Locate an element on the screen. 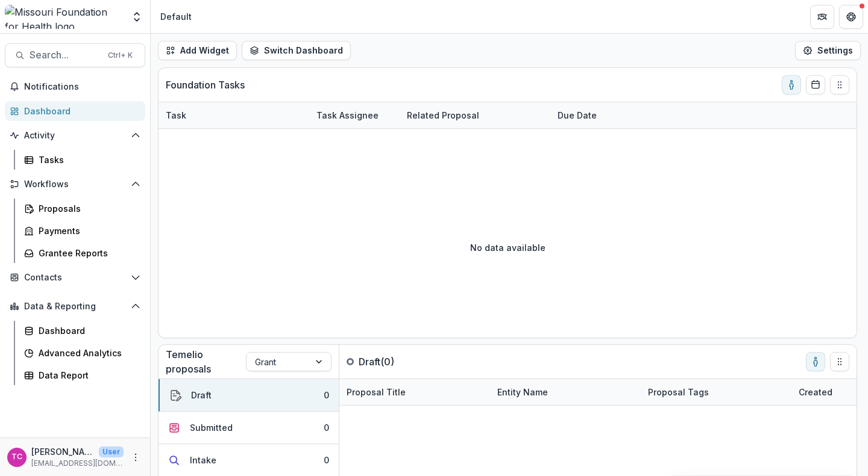 This screenshot has height=476, width=868. div: Payments is located at coordinates (87, 230).